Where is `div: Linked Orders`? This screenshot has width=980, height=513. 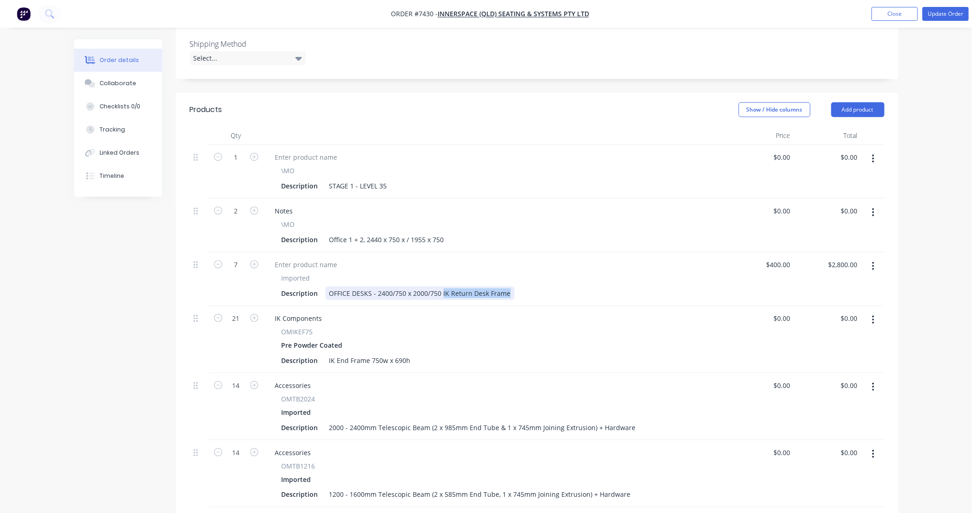 div: Linked Orders is located at coordinates (119, 153).